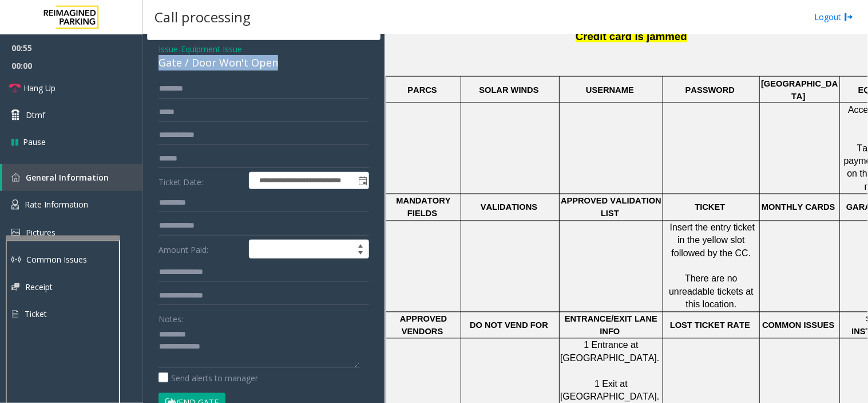 The height and width of the screenshot is (403, 868). Describe the element at coordinates (56, 204) in the screenshot. I see `span: Rate Information` at that location.